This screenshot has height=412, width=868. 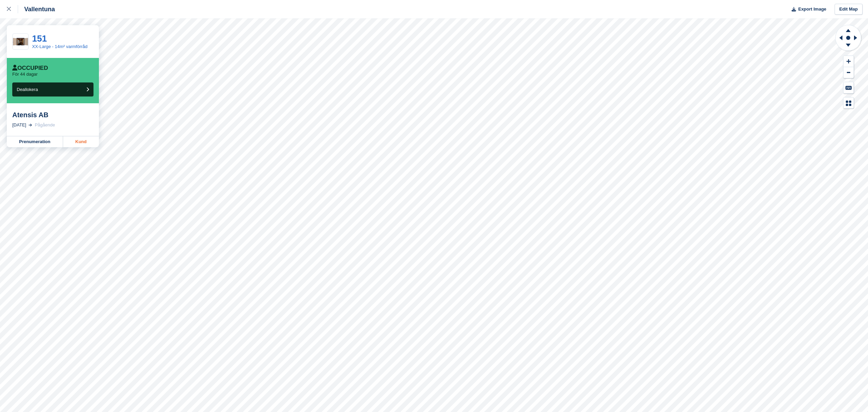 I want to click on a: Kund, so click(x=81, y=142).